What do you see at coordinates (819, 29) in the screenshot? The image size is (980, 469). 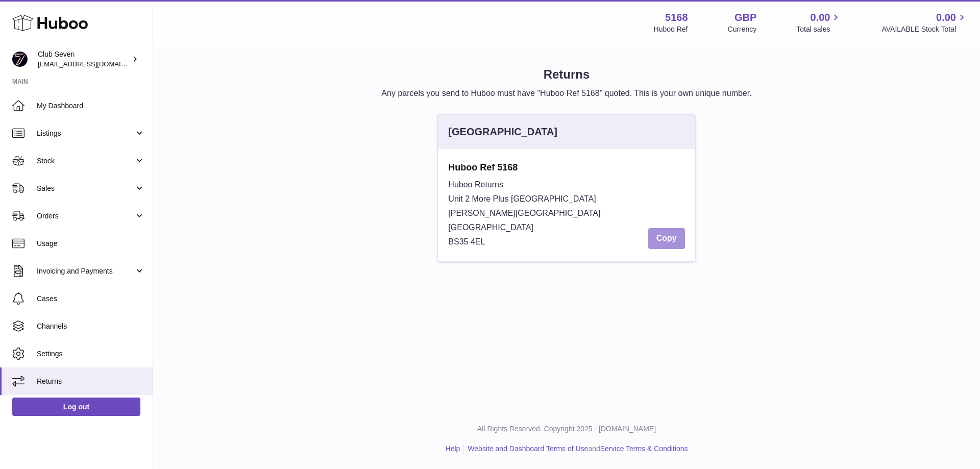 I see `span: Total sales` at bounding box center [819, 29].